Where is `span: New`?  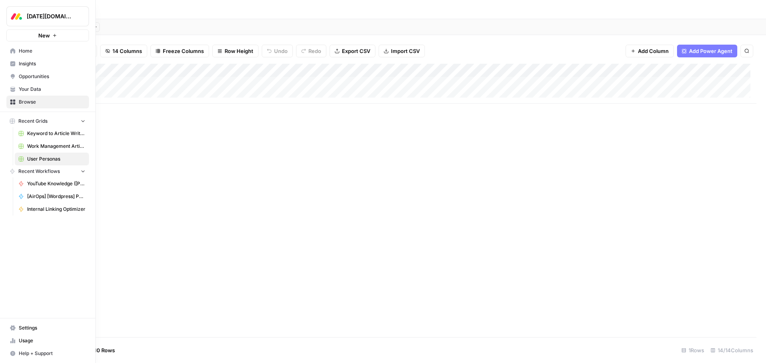
span: New is located at coordinates (44, 35).